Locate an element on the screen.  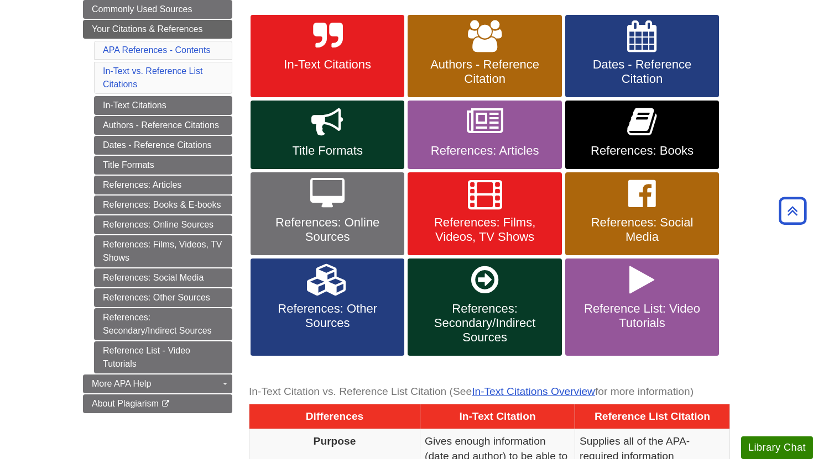
a: Dates - Reference Citation is located at coordinates (642, 56).